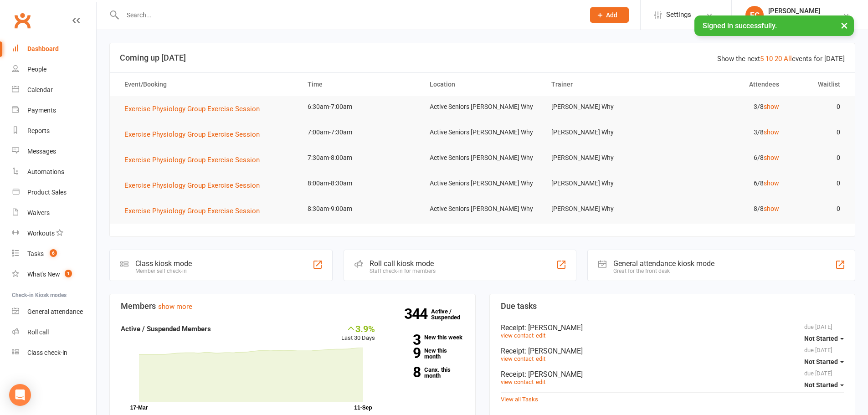 This screenshot has height=415, width=868. What do you see at coordinates (788, 59) in the screenshot?
I see `a: All` at bounding box center [788, 59].